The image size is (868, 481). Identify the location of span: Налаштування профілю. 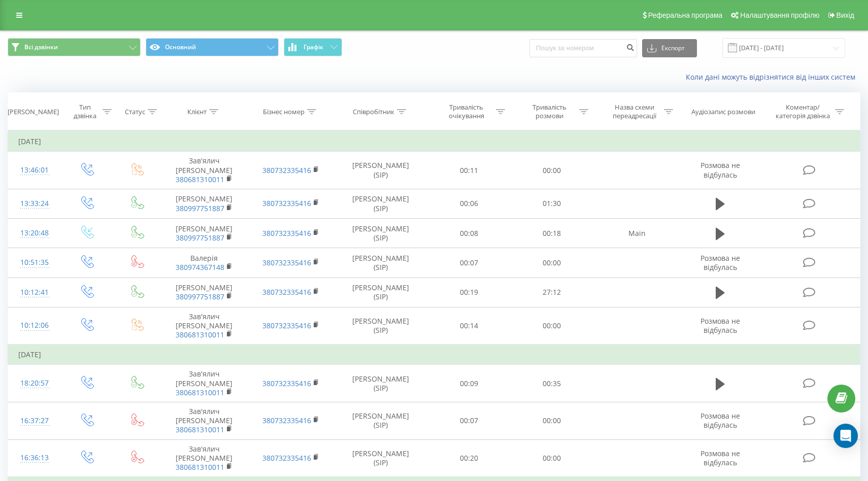
(780, 15).